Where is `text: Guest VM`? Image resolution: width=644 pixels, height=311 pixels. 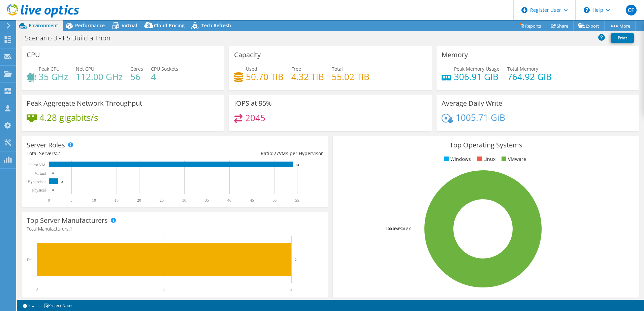
text: Guest VM is located at coordinates (37, 165).